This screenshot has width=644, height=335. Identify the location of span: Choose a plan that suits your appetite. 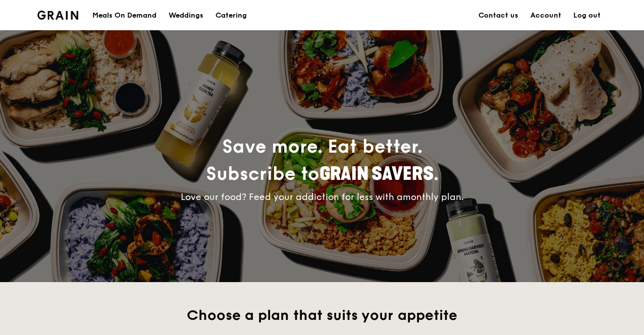
(322, 316).